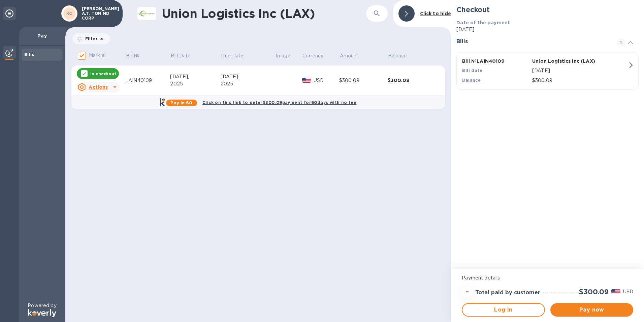 The image size is (644, 322). What do you see at coordinates (532, 42) in the screenshot?
I see `h3: Bills` at bounding box center [532, 42].